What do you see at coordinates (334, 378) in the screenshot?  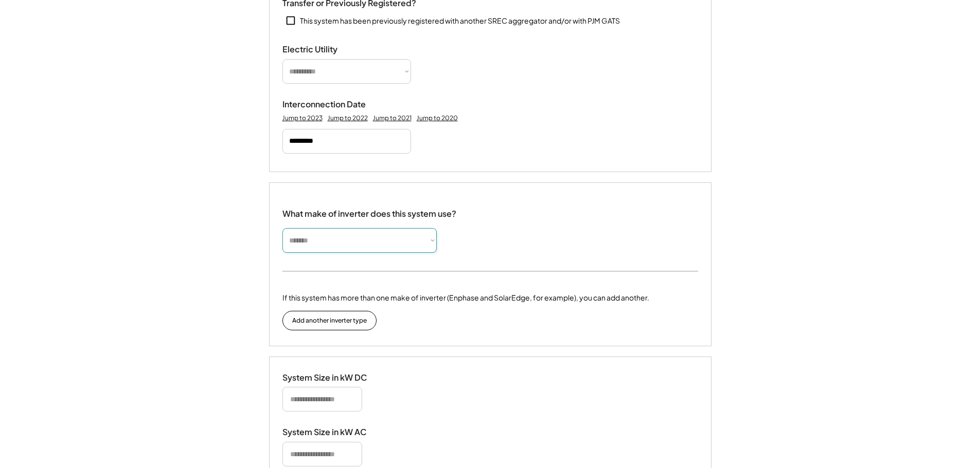 I see `div: System Size in kW DC` at bounding box center [334, 378].